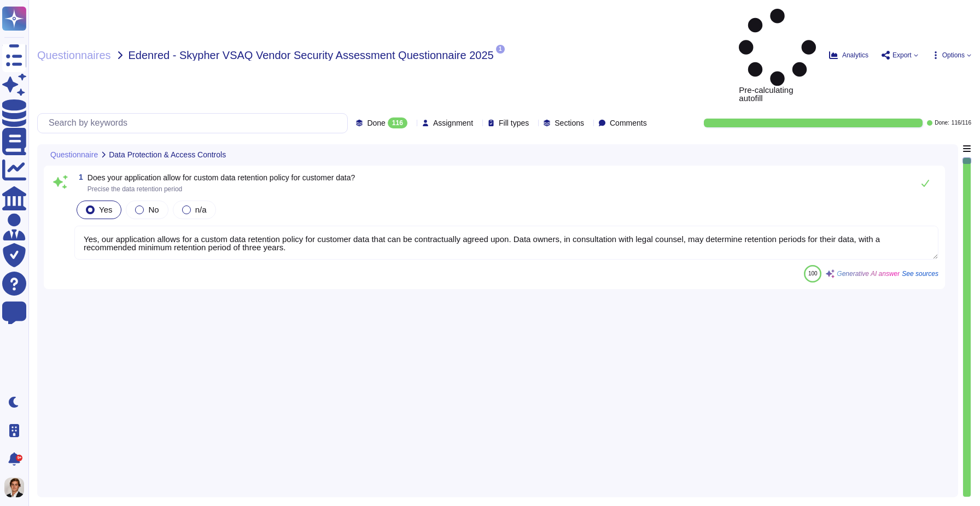 This screenshot has height=506, width=980. I want to click on span: Done, so click(376, 123).